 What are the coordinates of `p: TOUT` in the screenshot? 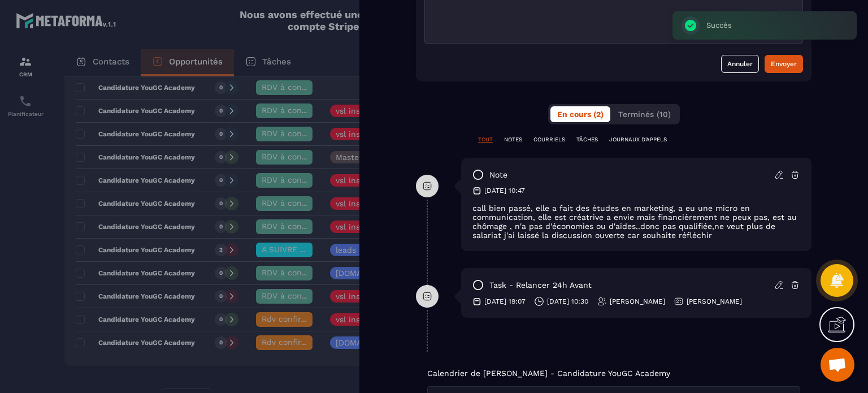 It's located at (486, 140).